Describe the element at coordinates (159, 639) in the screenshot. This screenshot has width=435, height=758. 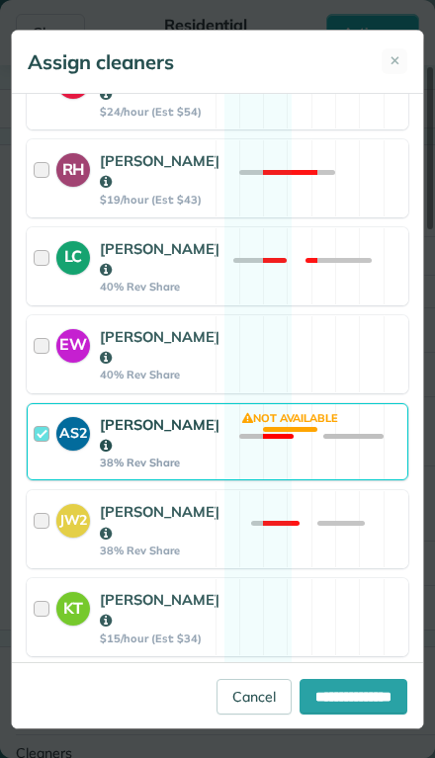
I see `strong: $15/hour (Est: $34)` at that location.